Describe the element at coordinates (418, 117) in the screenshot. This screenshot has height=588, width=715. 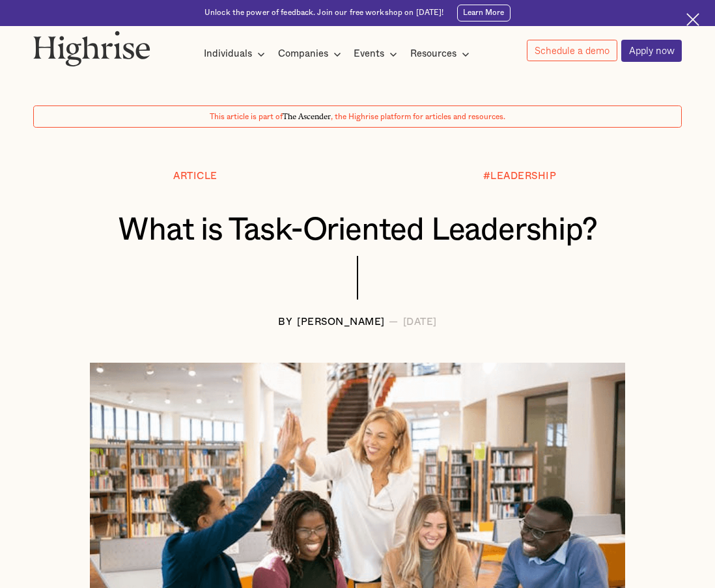
I see `span: , the Highrise platform for articles and resources.` at that location.